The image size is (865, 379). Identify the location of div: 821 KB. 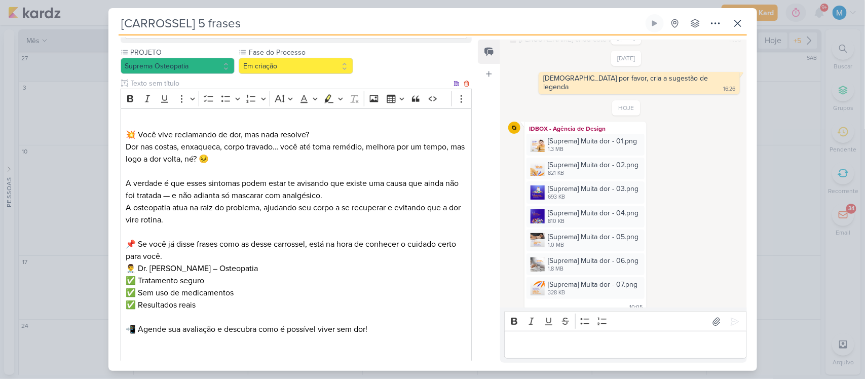
(593, 173).